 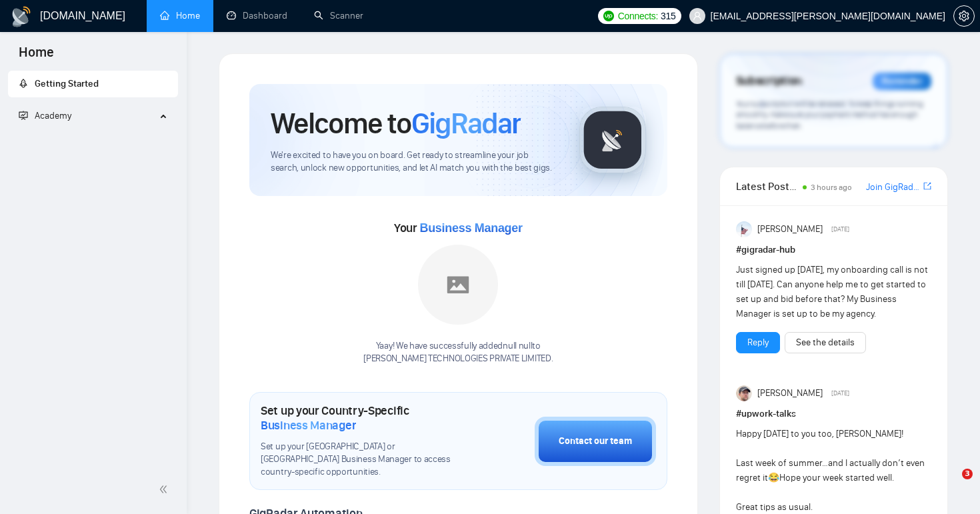 I want to click on span: GigRadar, so click(x=466, y=123).